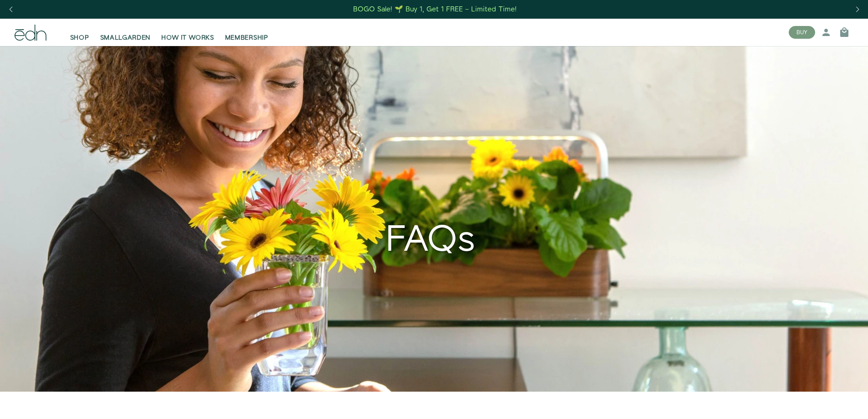 The width and height of the screenshot is (868, 419). I want to click on button: BUY, so click(802, 33).